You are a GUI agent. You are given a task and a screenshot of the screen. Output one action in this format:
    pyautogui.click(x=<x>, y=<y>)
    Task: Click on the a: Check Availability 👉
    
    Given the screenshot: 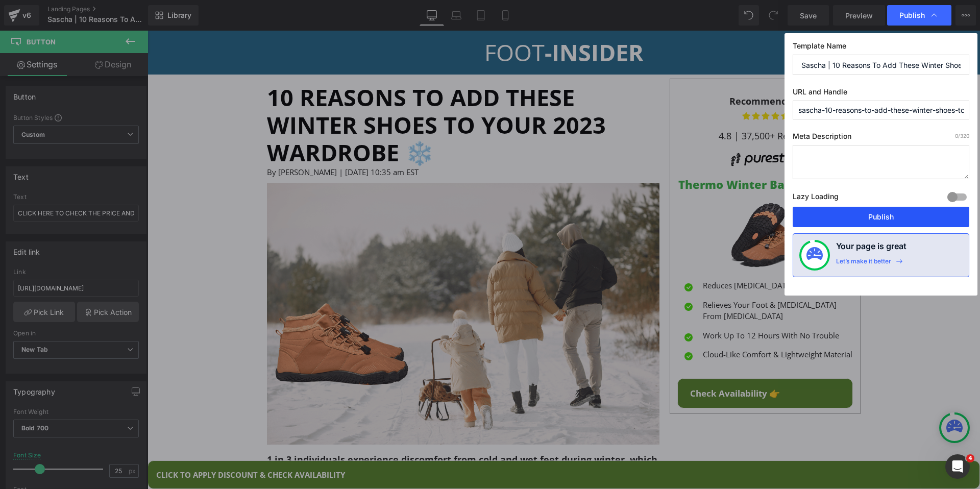 What is the action you would take?
    pyautogui.click(x=617, y=363)
    